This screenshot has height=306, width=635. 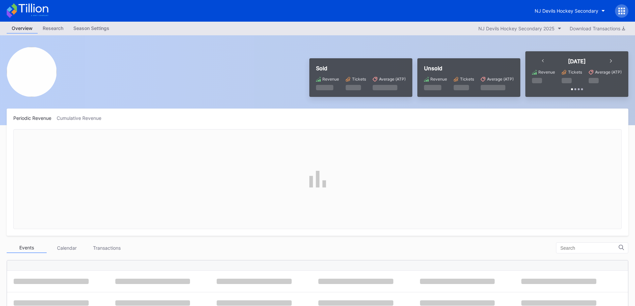 I want to click on div: Transactions, so click(x=107, y=248).